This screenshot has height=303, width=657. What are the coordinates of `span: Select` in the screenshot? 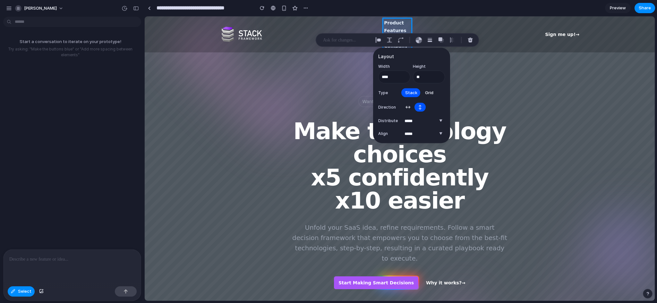 It's located at (25, 291).